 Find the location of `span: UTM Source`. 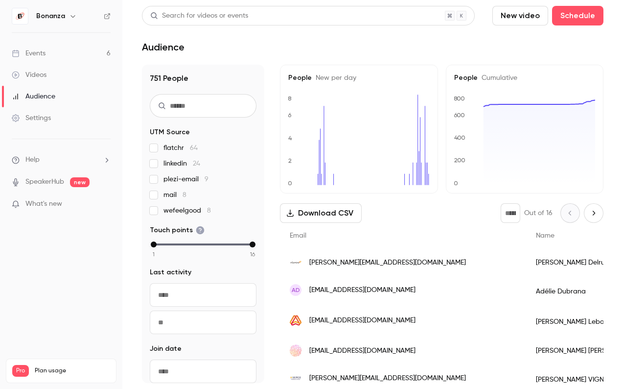

span: UTM Source is located at coordinates (170, 132).